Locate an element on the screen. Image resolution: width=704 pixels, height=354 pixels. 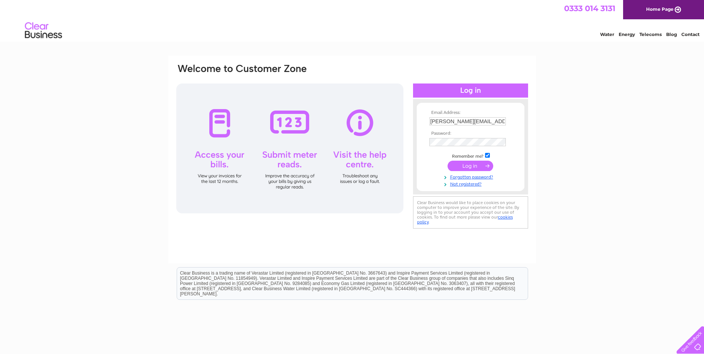
a: Water is located at coordinates (607, 34).